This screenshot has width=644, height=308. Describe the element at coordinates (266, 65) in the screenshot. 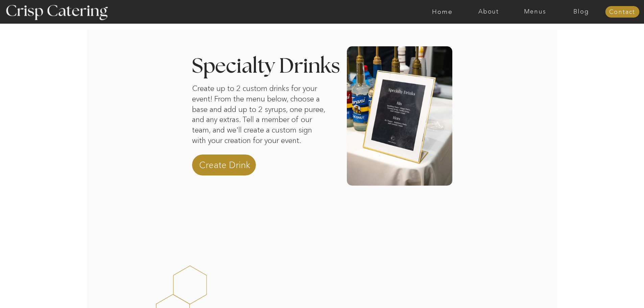

I see `h2: Specialty Drinks` at that location.